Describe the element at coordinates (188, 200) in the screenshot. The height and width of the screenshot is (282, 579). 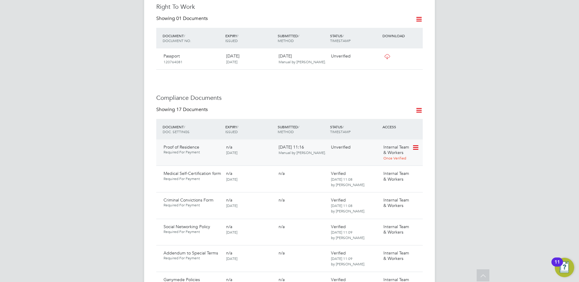
I see `span: Criminal Convictions Form` at that location.